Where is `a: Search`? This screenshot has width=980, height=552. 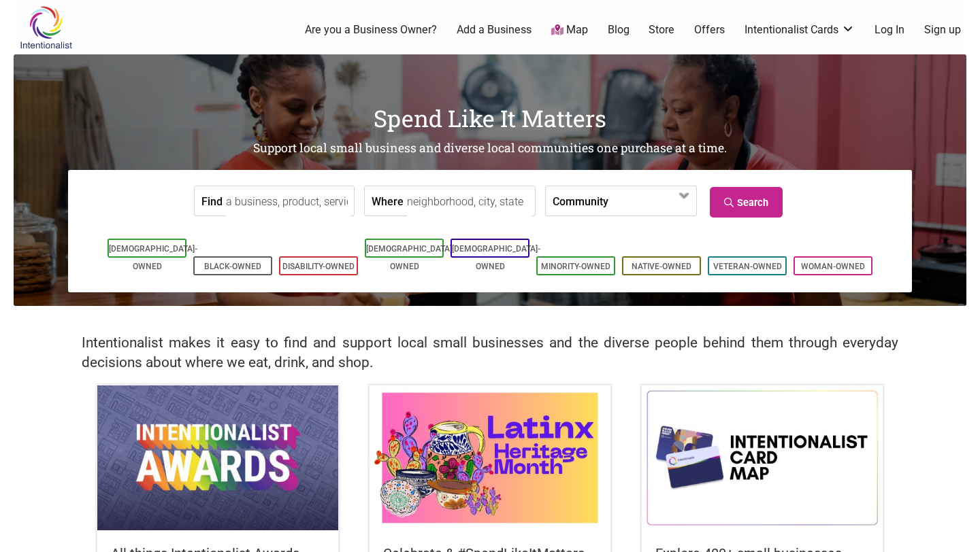
a: Search is located at coordinates (746, 202).